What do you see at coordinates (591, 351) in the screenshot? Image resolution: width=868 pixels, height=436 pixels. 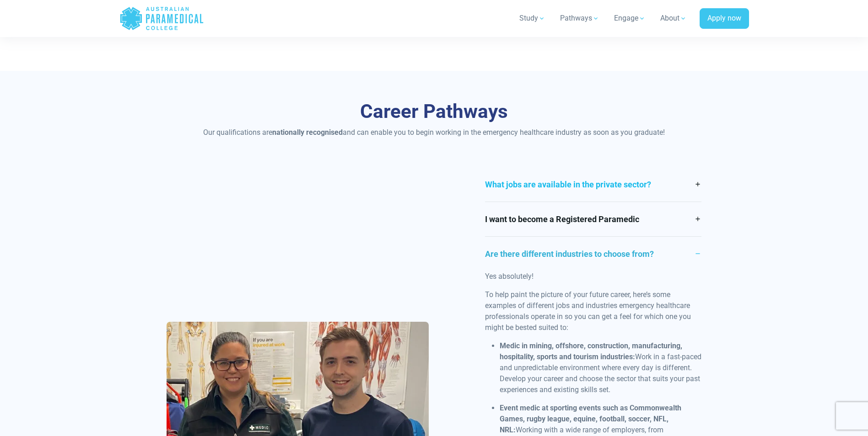 I see `strong: Medic in mining, offshore, construction, manufacturing, hospitality, sports and tourism industries:` at bounding box center [591, 351].